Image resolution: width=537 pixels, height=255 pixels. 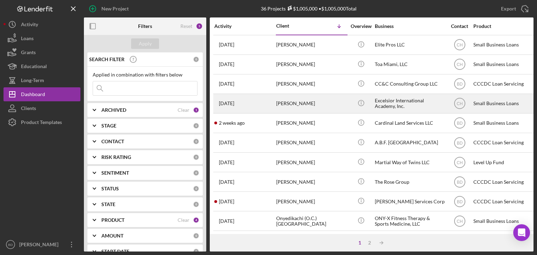 What do you see at coordinates (42, 52) in the screenshot?
I see `button: Grants` at bounding box center [42, 52].